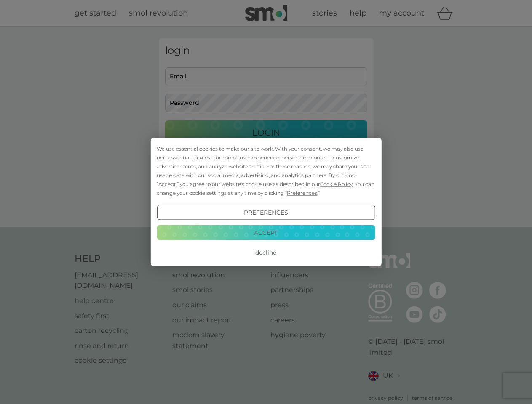 This screenshot has width=532, height=404. I want to click on span: Preferences, so click(302, 192).